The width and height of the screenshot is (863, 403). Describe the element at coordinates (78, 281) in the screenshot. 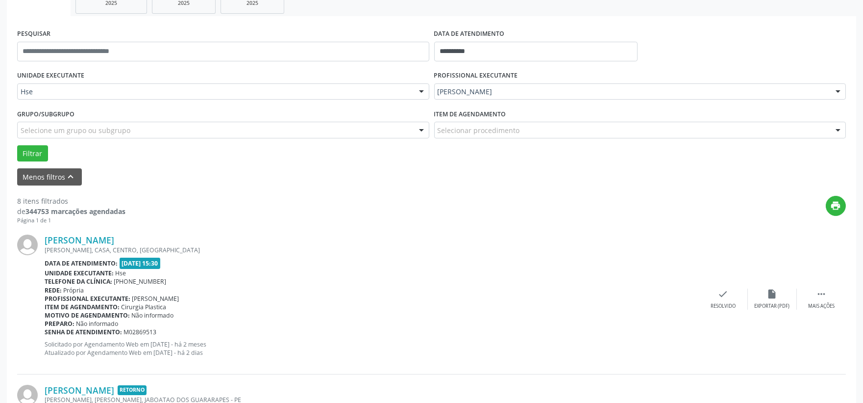

I see `b: Telefone da clínica:` at that location.